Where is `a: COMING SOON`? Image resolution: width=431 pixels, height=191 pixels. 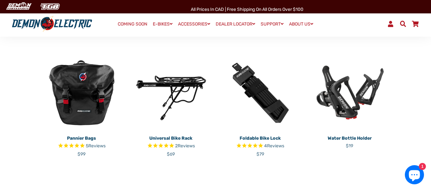 a: COMING SOON is located at coordinates (133, 24).